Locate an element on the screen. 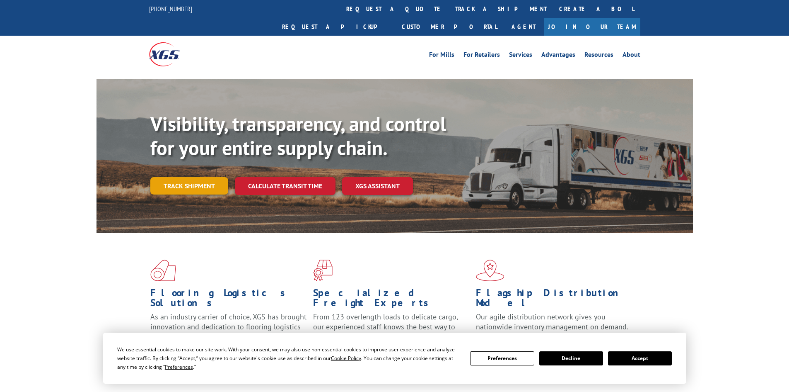 This screenshot has height=392, width=789. a: Customer Portal is located at coordinates (450, 27).